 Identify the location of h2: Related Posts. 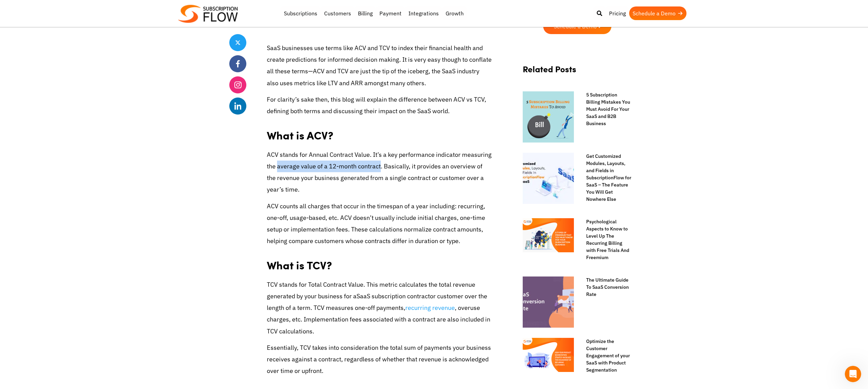
(577, 72).